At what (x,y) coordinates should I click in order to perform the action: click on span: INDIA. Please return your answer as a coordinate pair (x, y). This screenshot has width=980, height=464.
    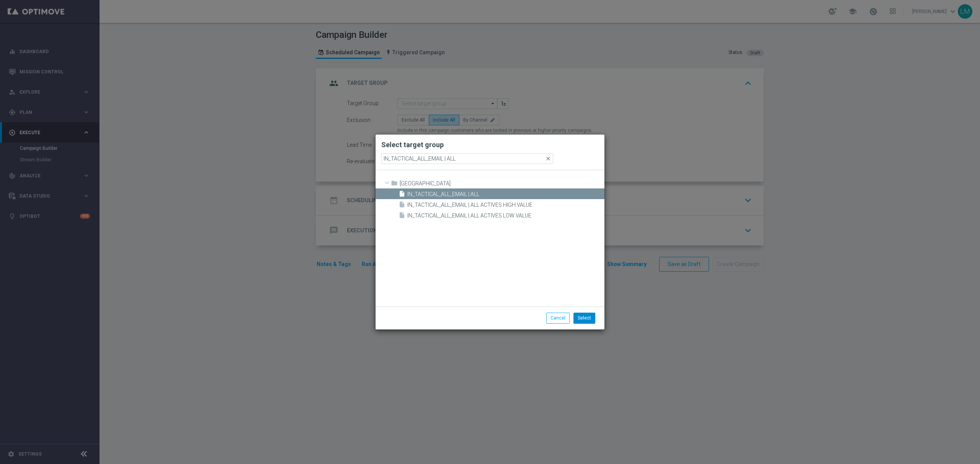
    Looking at the image, I should click on (502, 184).